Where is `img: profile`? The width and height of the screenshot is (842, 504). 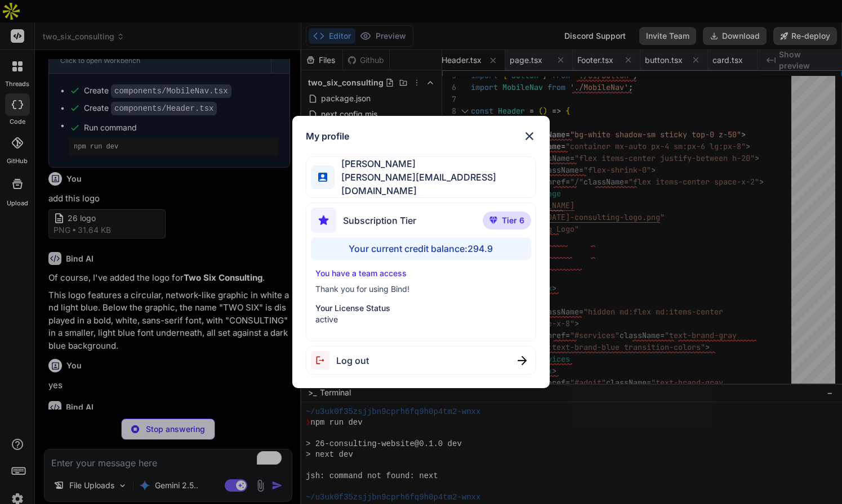
img: profile is located at coordinates (323, 177).